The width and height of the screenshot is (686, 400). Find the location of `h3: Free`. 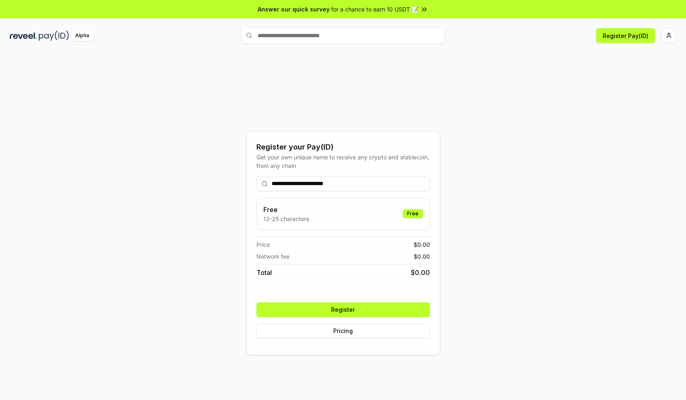

h3: Free is located at coordinates (286, 209).